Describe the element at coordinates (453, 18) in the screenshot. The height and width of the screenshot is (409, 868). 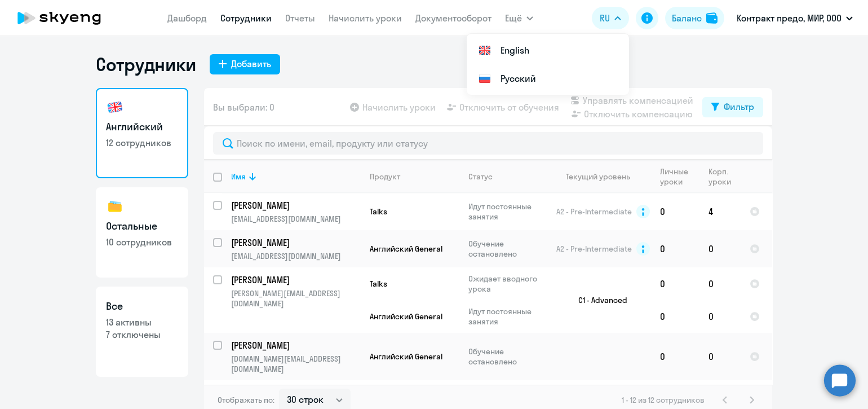
I see `a: Документооборот` at that location.